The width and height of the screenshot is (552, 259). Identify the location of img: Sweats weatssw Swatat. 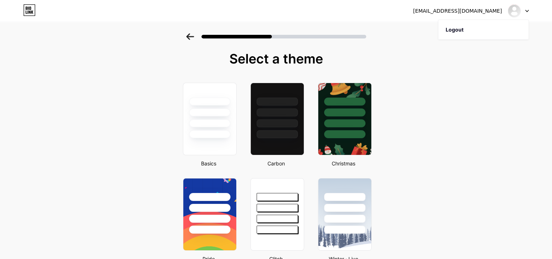
(515, 11).